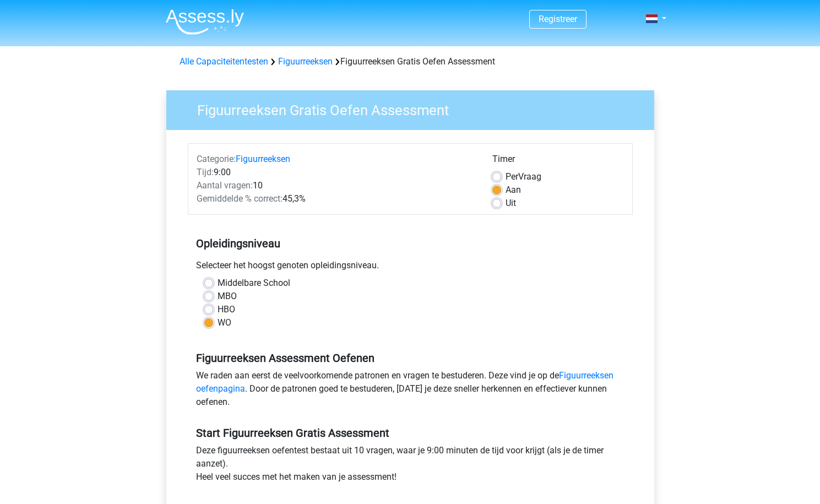 This screenshot has width=820, height=504. I want to click on div: 10, so click(336, 185).